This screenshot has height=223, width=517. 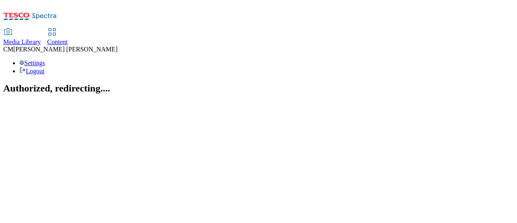 I want to click on span: Media Library, so click(x=22, y=42).